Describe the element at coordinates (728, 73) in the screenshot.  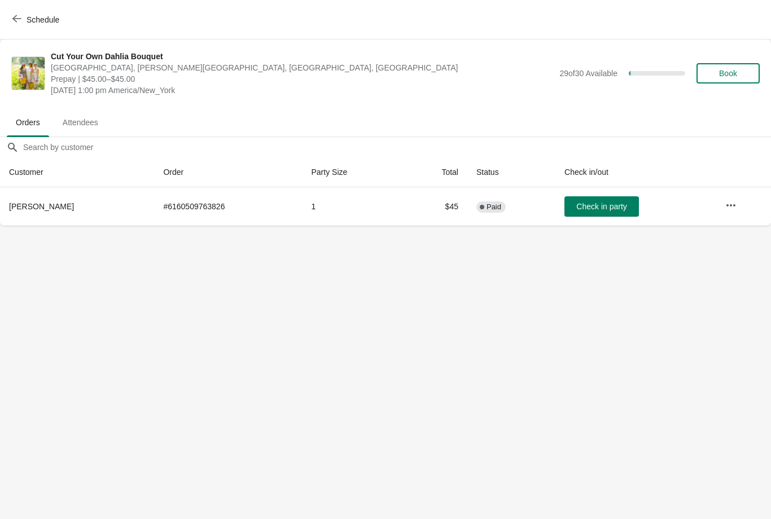
I see `button: Book` at that location.